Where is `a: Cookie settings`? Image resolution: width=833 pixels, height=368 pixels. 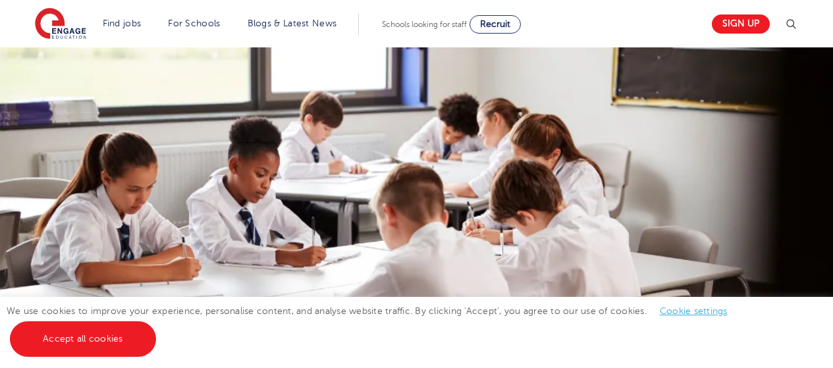 a: Cookie settings is located at coordinates (693, 311).